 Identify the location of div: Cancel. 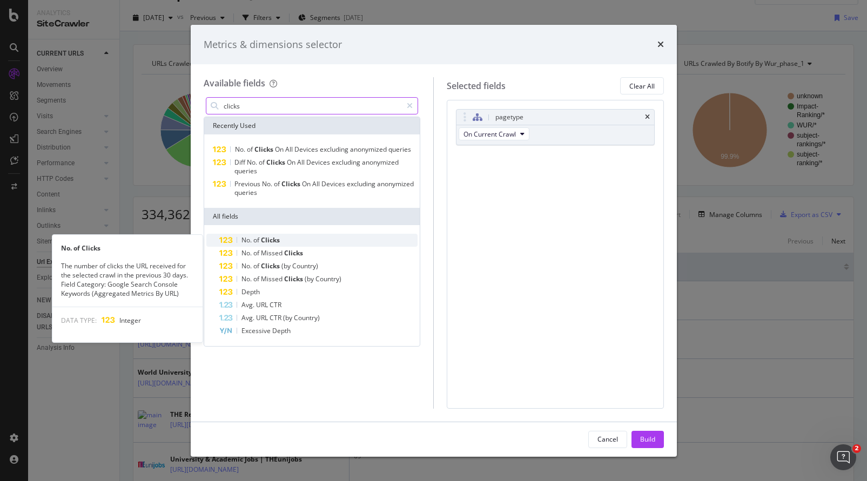
(608, 439).